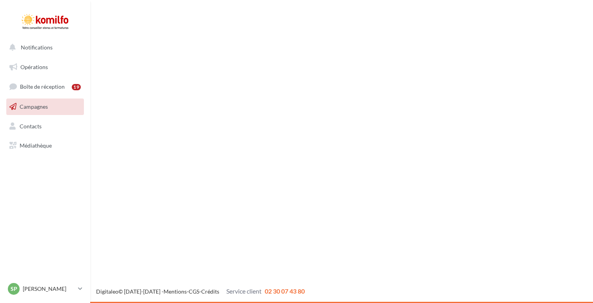  Describe the element at coordinates (45, 145) in the screenshot. I see `a: Médiathèque` at that location.